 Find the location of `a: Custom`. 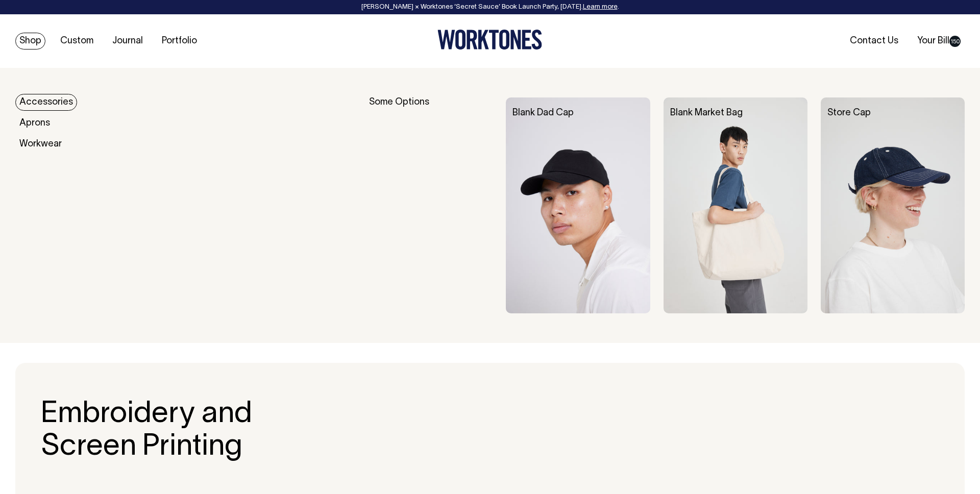

a: Custom is located at coordinates (77, 41).